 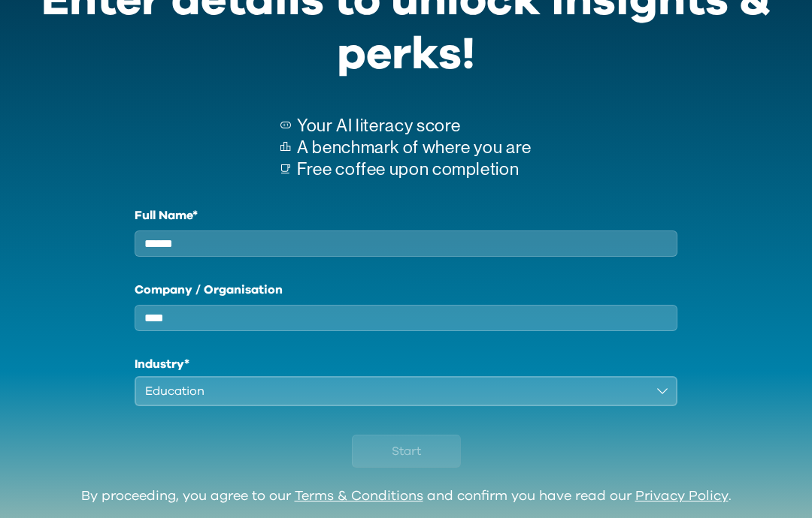 I want to click on label: Company / Organisation, so click(x=406, y=290).